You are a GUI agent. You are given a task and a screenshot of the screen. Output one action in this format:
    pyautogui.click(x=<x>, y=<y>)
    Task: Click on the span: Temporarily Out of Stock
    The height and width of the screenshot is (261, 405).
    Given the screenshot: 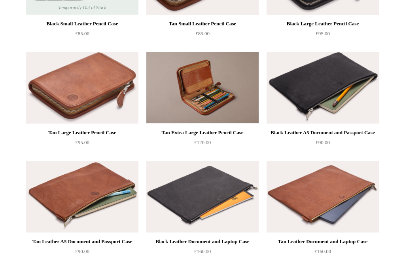 What is the action you would take?
    pyautogui.click(x=82, y=8)
    